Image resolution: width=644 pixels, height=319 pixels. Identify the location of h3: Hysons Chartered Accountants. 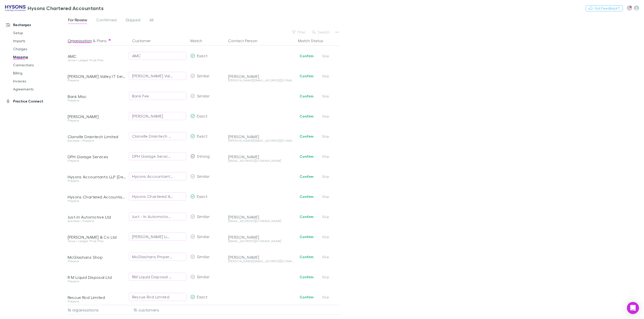
(66, 8).